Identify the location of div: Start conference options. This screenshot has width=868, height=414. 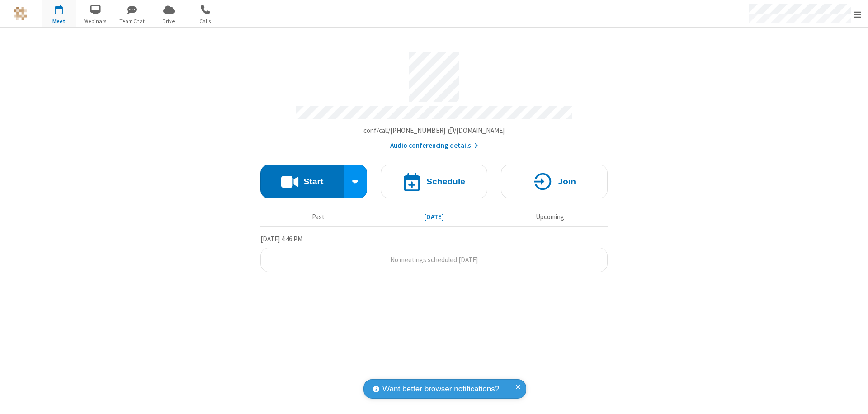
(356, 181).